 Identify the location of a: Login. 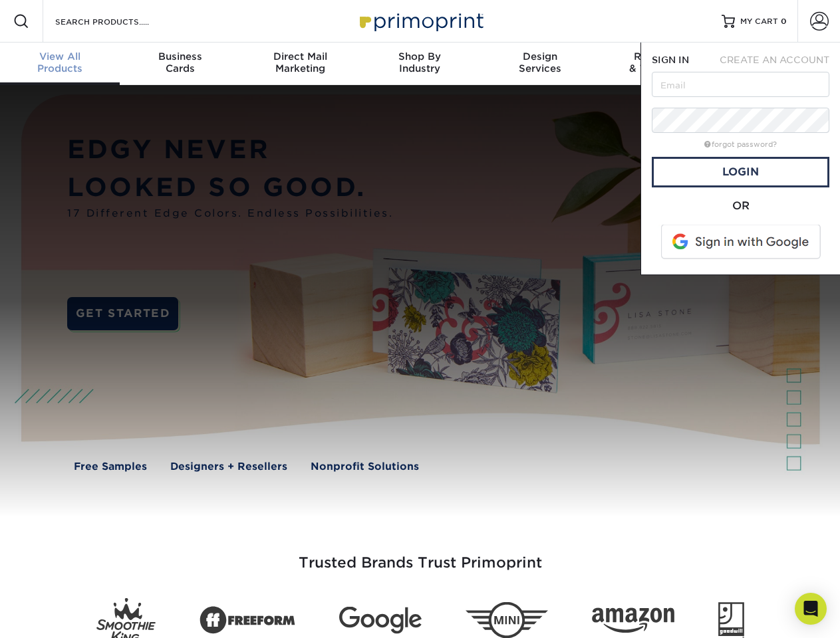
(740, 172).